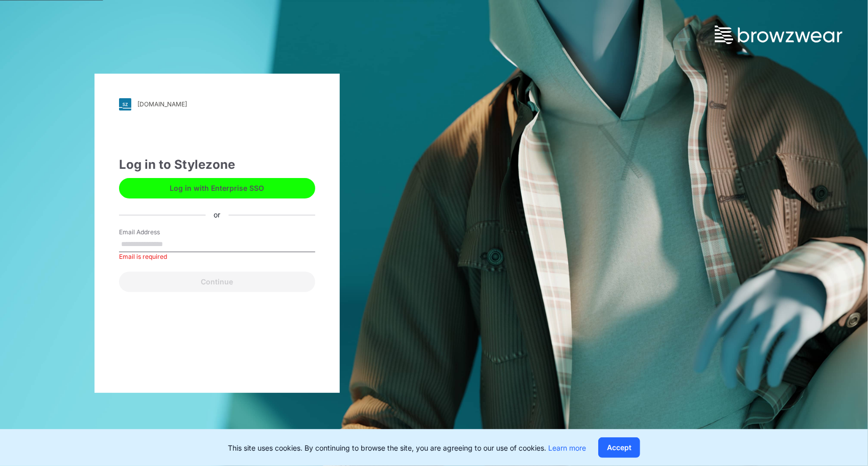  What do you see at coordinates (217, 164) in the screenshot?
I see `div: Log in to Stylezone` at bounding box center [217, 164].